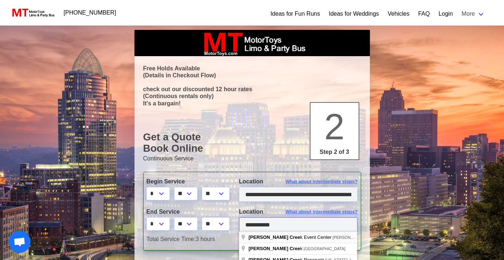  Describe the element at coordinates (187, 181) in the screenshot. I see `label: Begin Service` at that location.